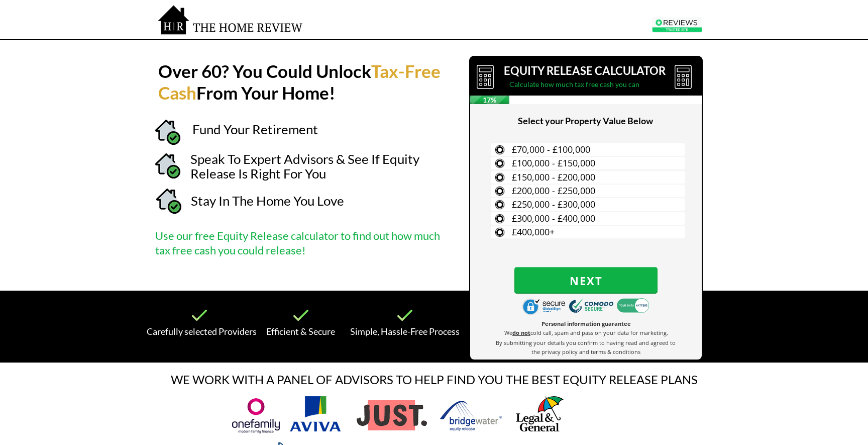 This screenshot has width=868, height=445. Describe the element at coordinates (521, 332) in the screenshot. I see `strong: do not` at that location.